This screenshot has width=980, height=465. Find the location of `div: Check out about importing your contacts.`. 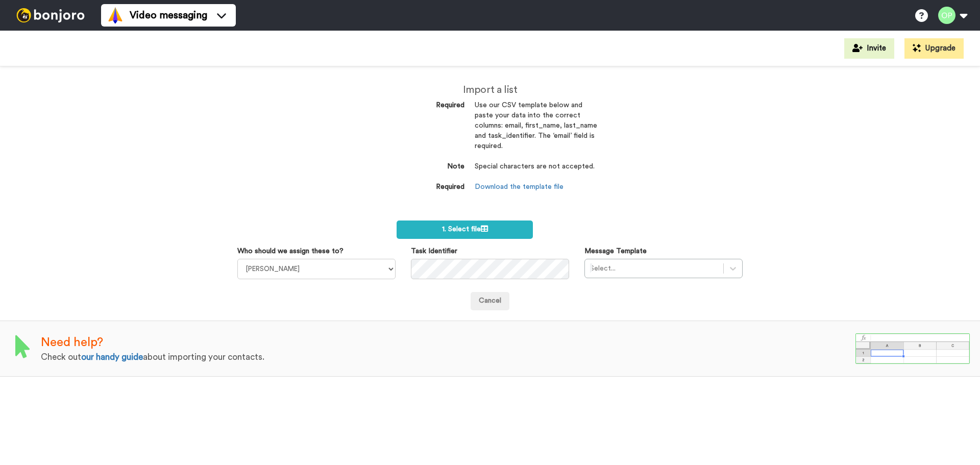

div: Check out about importing your contacts. is located at coordinates (448, 357).